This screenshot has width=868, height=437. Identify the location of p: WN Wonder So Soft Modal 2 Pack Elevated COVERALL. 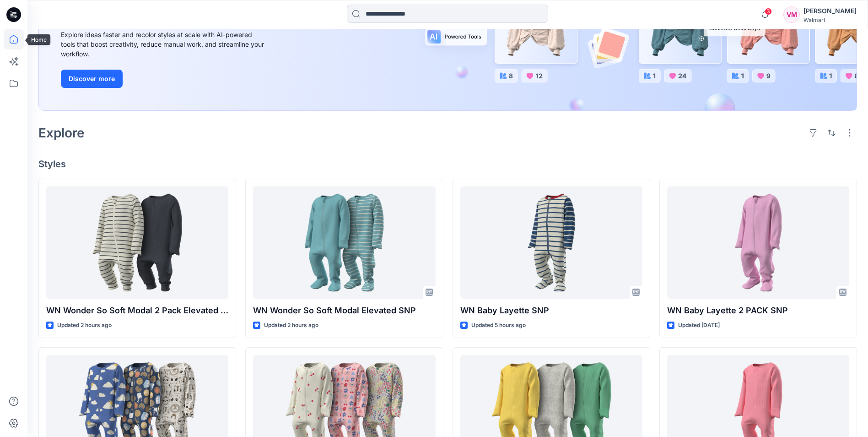
(137, 310).